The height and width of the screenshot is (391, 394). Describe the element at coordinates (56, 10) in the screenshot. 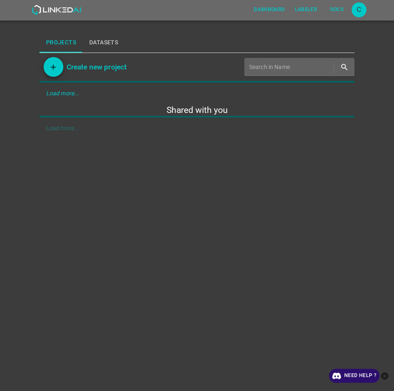

I see `img: LinkedAI` at that location.